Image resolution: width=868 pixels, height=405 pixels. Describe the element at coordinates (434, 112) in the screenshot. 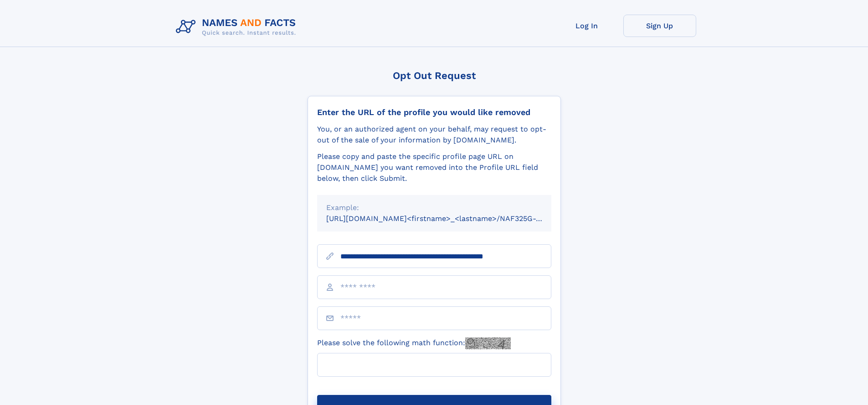

I see `div: Enter the URL of the profile you would like removed` at that location.